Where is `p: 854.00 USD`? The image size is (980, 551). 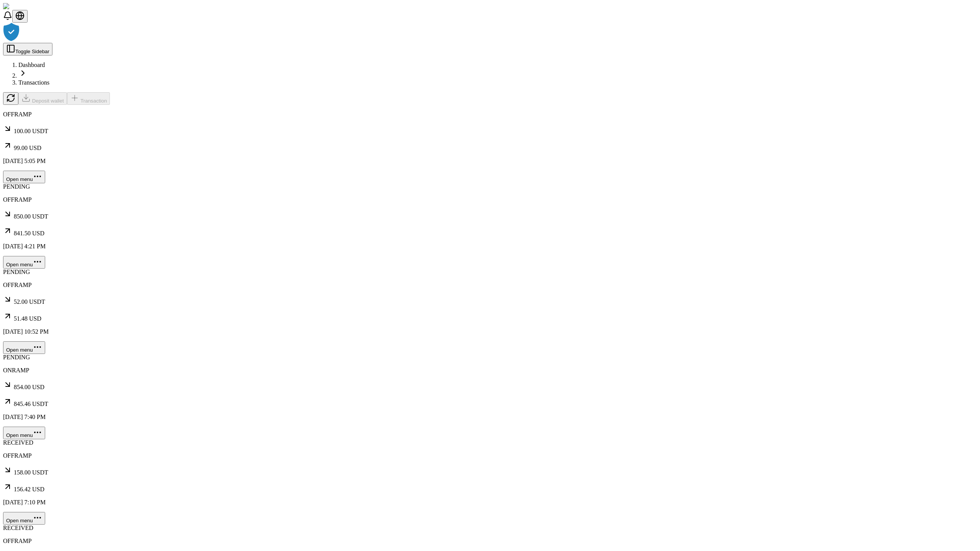 p: 854.00 USD is located at coordinates (490, 386).